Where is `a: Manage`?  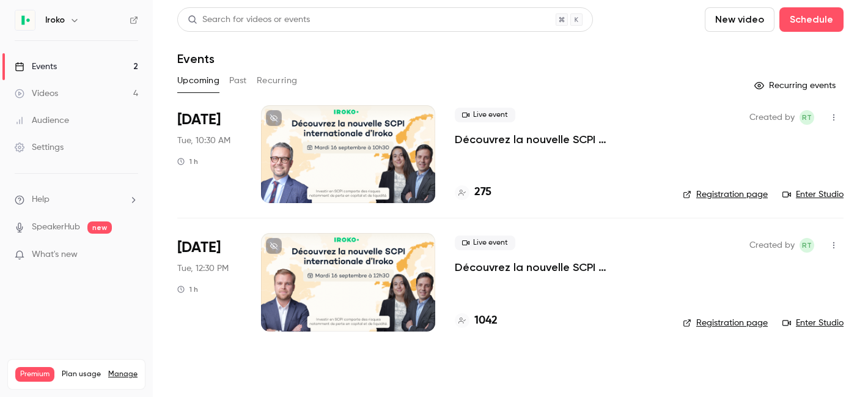
a: Manage is located at coordinates (123, 374).